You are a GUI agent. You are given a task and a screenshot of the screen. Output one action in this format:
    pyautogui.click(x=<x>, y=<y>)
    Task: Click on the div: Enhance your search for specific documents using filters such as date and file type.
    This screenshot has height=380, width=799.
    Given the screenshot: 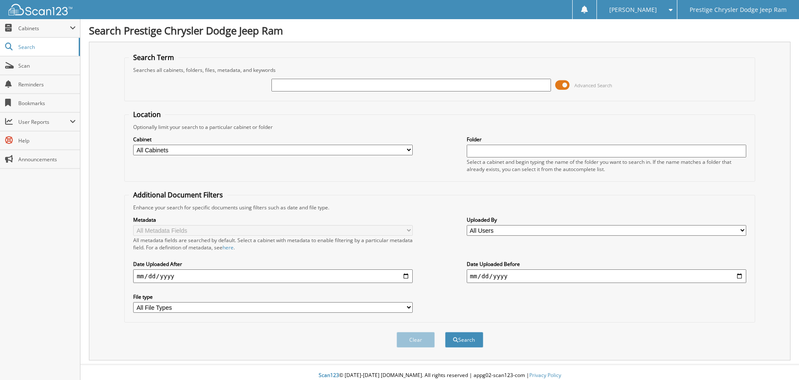 What is the action you would take?
    pyautogui.click(x=440, y=207)
    